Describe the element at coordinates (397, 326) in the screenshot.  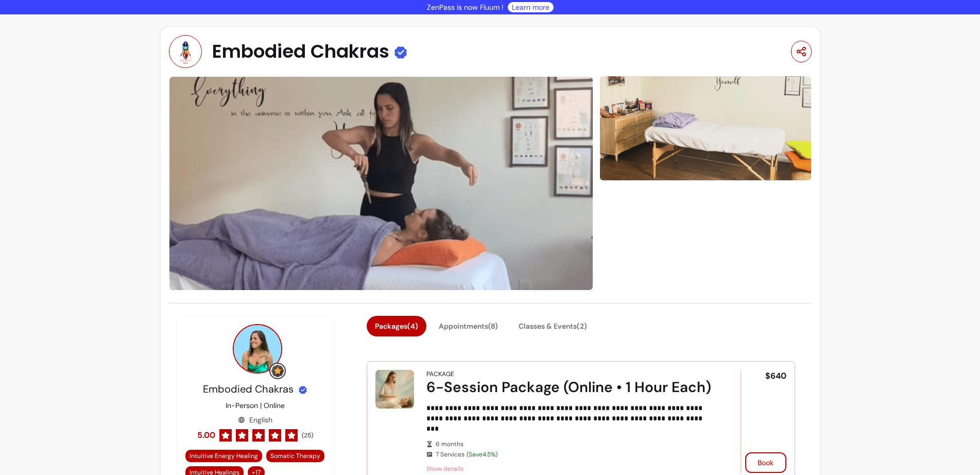
I see `button: Packages(4)` at that location.